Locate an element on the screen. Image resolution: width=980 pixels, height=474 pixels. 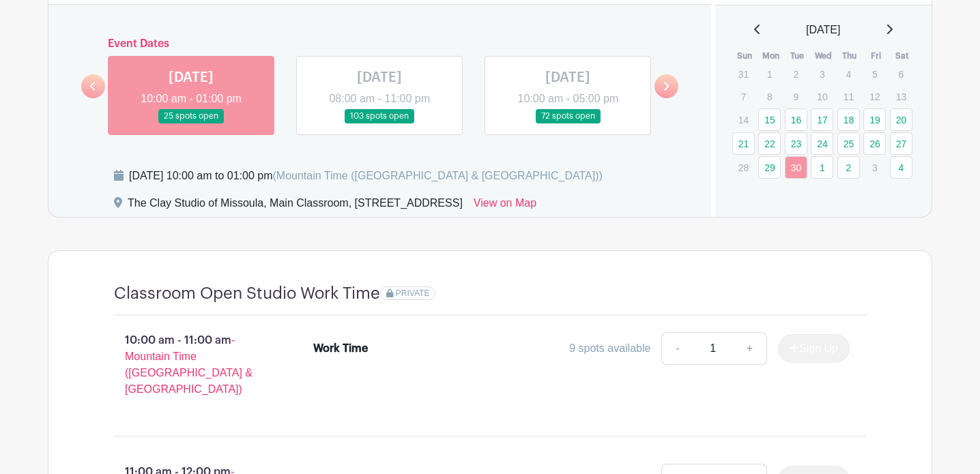
a: 22 is located at coordinates (768, 143).